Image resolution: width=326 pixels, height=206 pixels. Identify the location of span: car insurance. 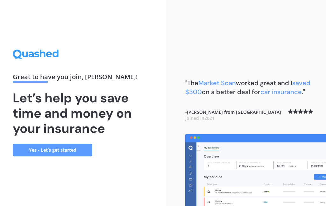
(281, 92).